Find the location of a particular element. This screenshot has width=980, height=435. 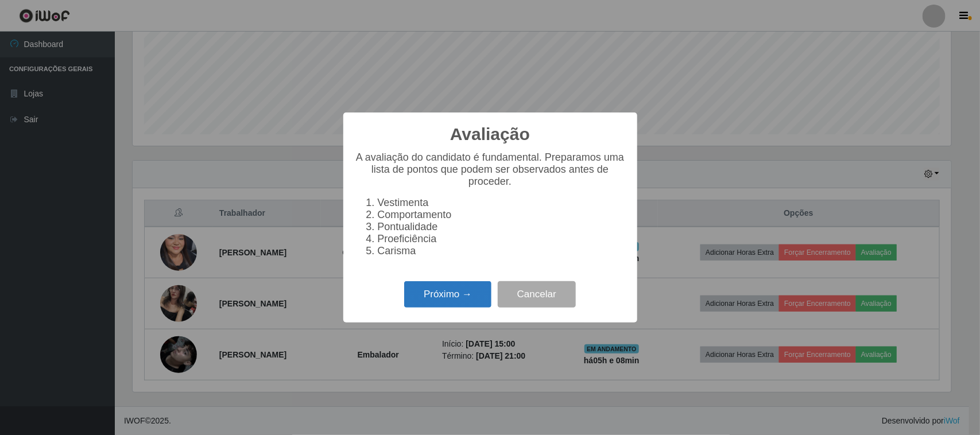

h2: Avaliação is located at coordinates (490, 134).